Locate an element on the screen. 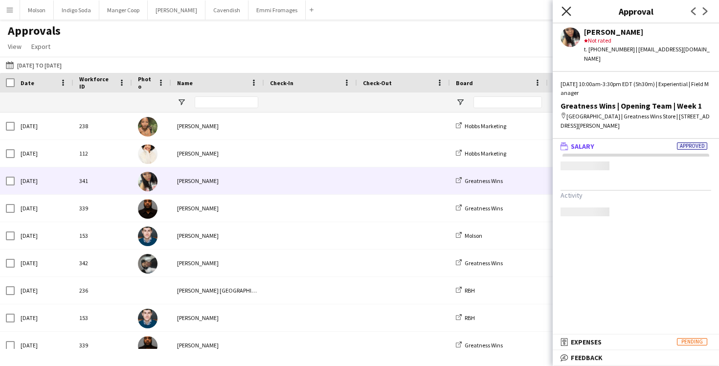 The width and height of the screenshot is (719, 366). span: Approved is located at coordinates (692, 146).